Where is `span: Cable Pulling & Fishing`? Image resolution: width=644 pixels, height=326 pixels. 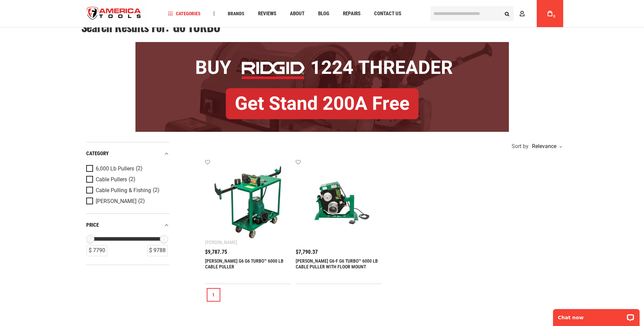
span: Cable Pulling & Fishing is located at coordinates (123, 191).